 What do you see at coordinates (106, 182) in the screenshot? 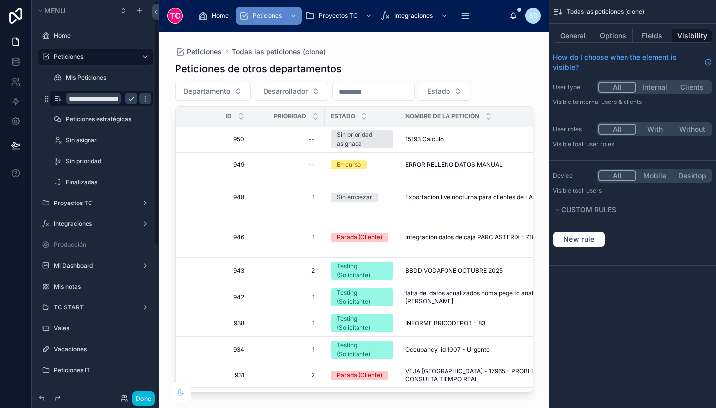
I see `a: Finalizadas` at bounding box center [106, 182].